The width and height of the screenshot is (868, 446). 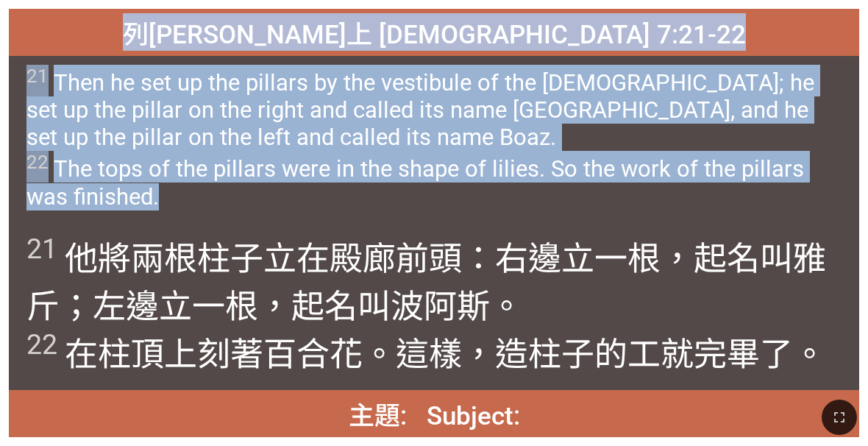 I want to click on wh8042: 立, so click(x=426, y=330).